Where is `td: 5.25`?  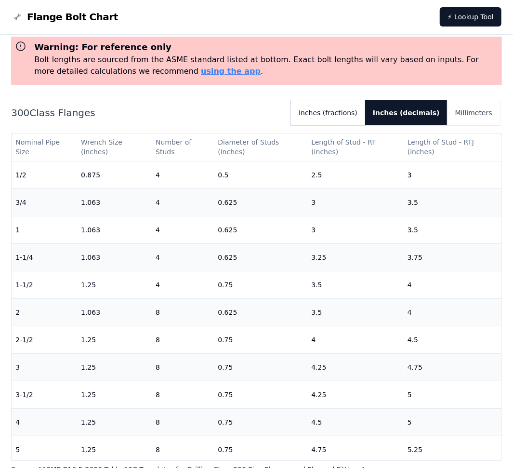 td: 5.25 is located at coordinates (452, 449).